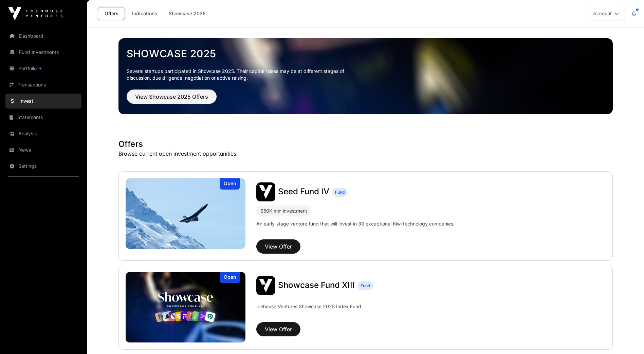  What do you see at coordinates (186, 214) in the screenshot?
I see `a: Seed Fund IVOpen` at bounding box center [186, 214].